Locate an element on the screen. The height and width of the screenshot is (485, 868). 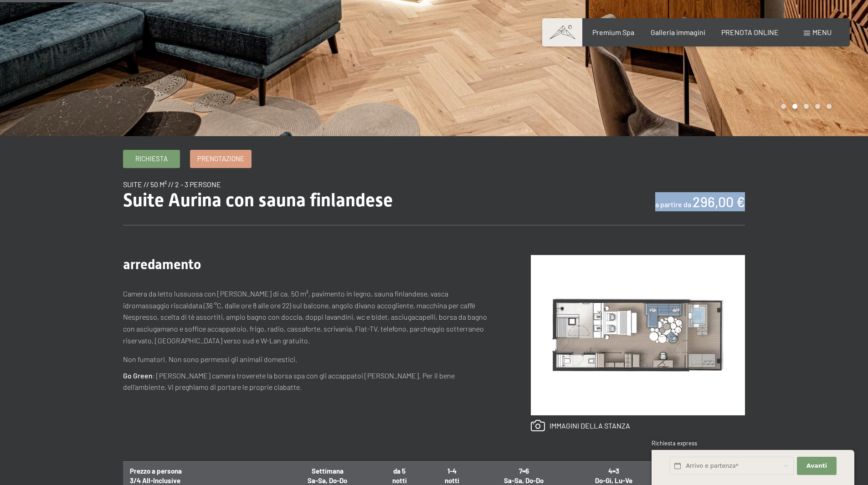
span: Avanti is located at coordinates (817, 466).